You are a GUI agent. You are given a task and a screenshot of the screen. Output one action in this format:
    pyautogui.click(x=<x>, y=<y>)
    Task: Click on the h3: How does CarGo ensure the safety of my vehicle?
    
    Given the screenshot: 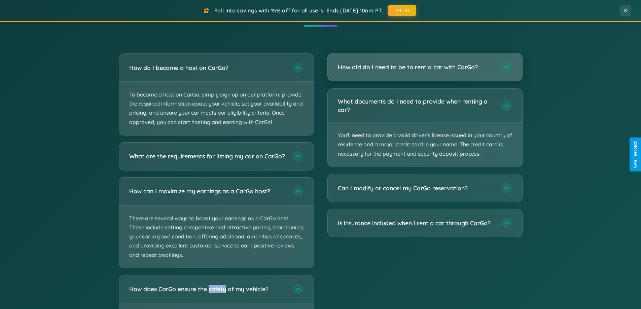 What is the action you would take?
    pyautogui.click(x=207, y=289)
    